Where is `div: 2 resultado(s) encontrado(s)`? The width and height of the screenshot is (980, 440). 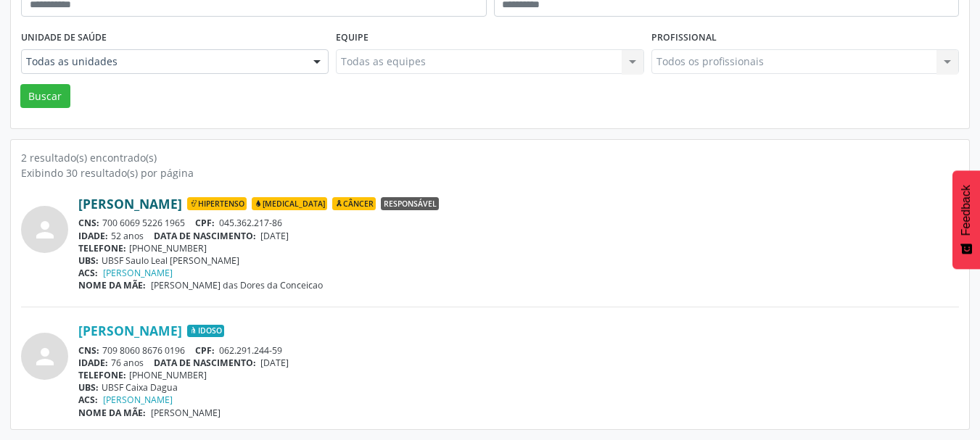 div: 2 resultado(s) encontrado(s) is located at coordinates (490, 158).